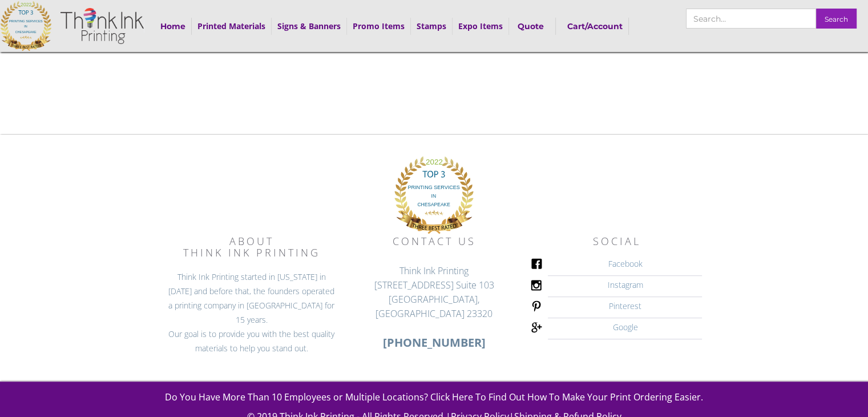 This screenshot has height=417, width=868. I want to click on strong: Quote, so click(531, 26).